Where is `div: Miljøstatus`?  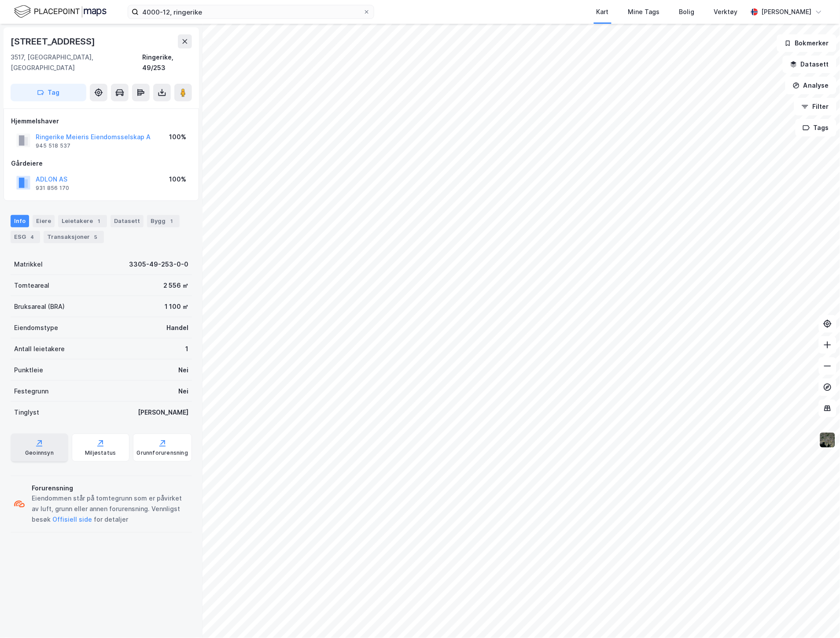
div: Miljøstatus is located at coordinates (101, 452).